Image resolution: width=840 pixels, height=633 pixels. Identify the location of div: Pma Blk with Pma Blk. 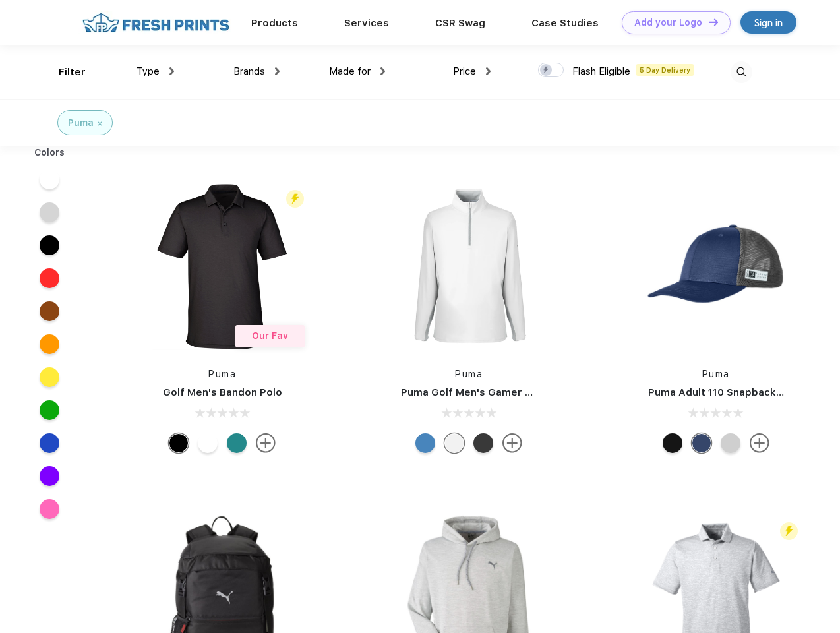
(673, 443).